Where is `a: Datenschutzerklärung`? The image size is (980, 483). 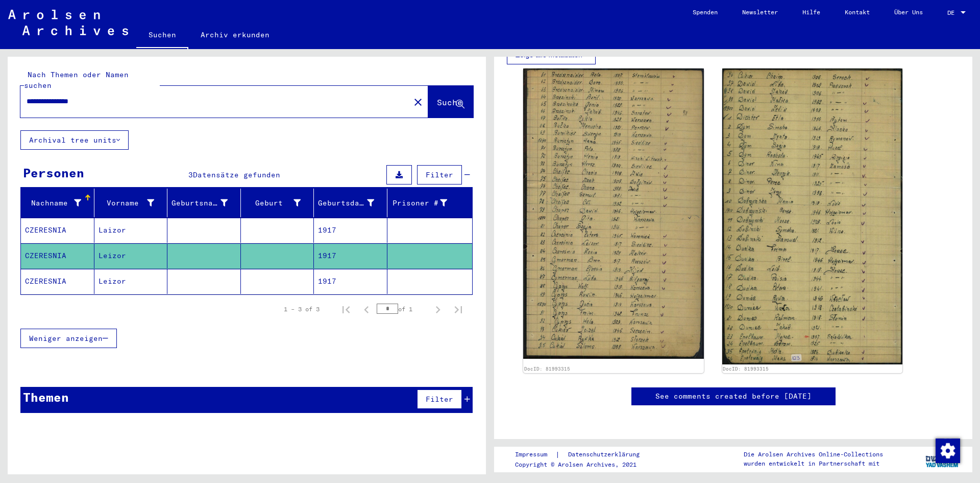 a: Datenschutzerklärung is located at coordinates (606, 455).